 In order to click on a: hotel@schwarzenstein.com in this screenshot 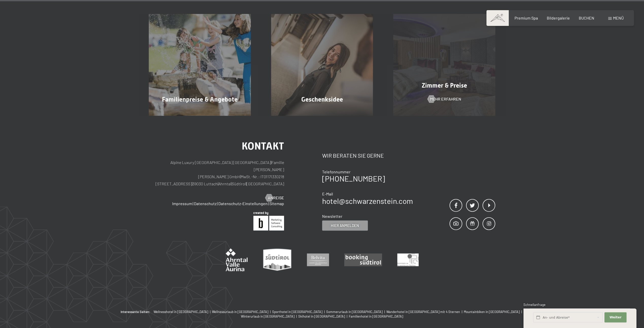, I will do `click(367, 201)`.